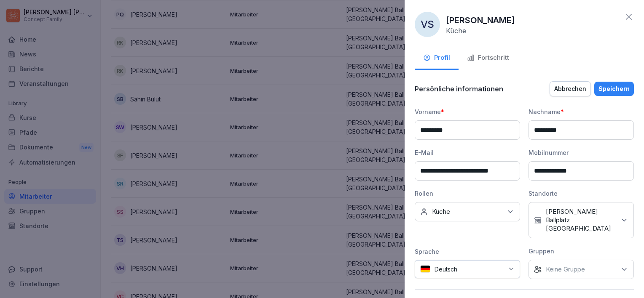 This screenshot has width=644, height=298. I want to click on div: Sprache, so click(467, 252).